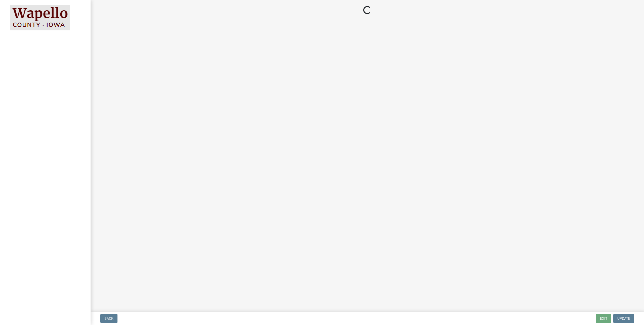 The height and width of the screenshot is (325, 644). What do you see at coordinates (40, 18) in the screenshot?
I see `img: Wapello County, Iowa` at bounding box center [40, 18].